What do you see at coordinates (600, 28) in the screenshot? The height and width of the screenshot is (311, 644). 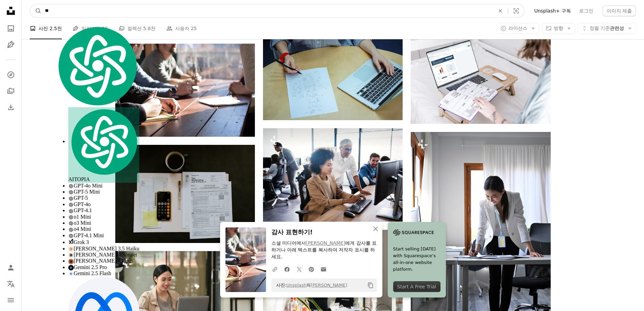 I see `span: 정렬 기준` at bounding box center [600, 28].